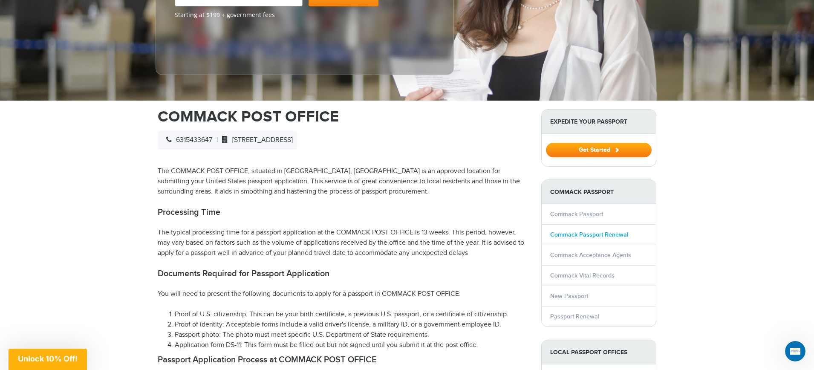  Describe the element at coordinates (343, 294) in the screenshot. I see `p: You will need to present the following documents to apply for a passport in COMMACK POST OFFICE:` at that location.